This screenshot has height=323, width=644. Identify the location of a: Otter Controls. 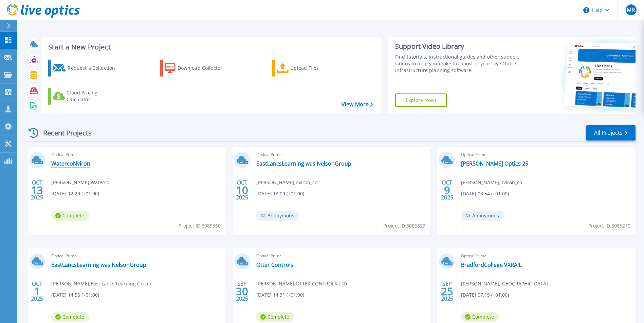
(274, 265).